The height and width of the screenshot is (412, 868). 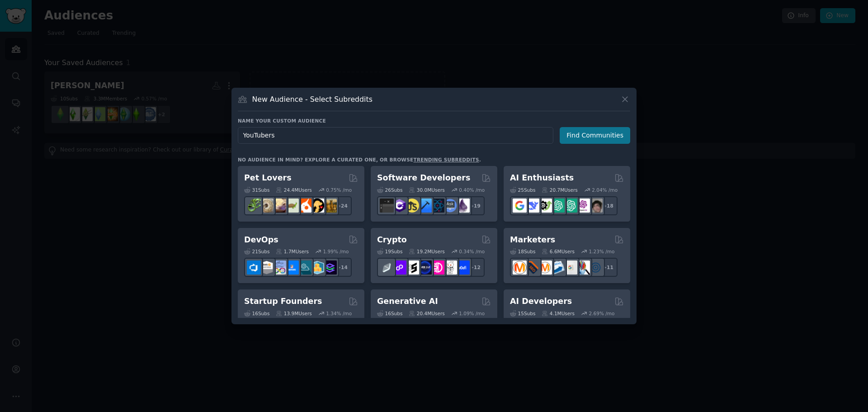 What do you see at coordinates (557, 205) in the screenshot?
I see `img: chatgpt_promptDesign` at bounding box center [557, 205].